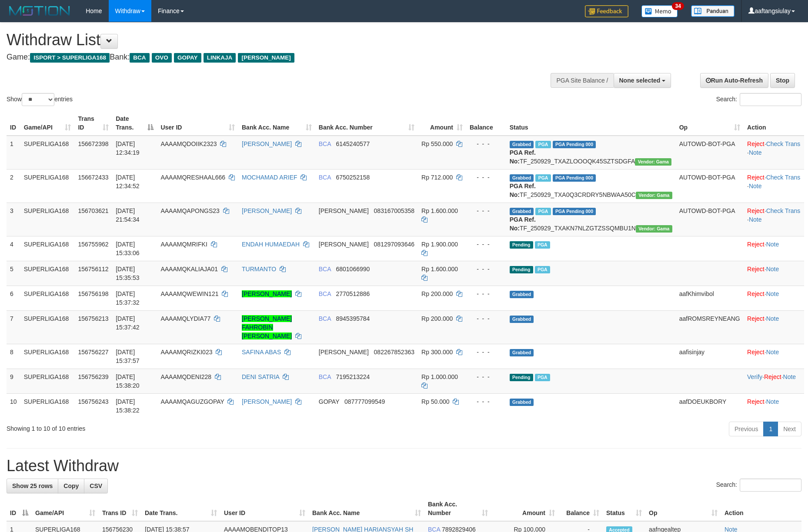 The height and width of the screenshot is (532, 808). What do you see at coordinates (93, 178) in the screenshot?
I see `span: 156672433` at bounding box center [93, 178].